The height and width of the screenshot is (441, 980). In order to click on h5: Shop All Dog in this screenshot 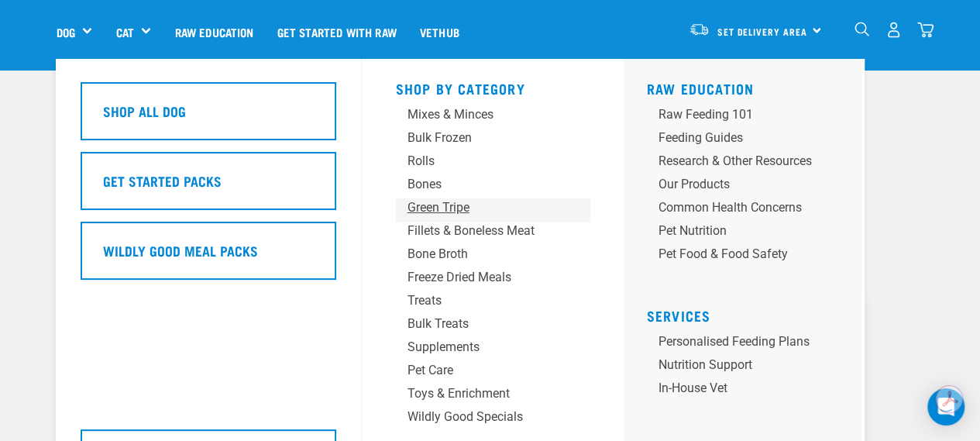, I will do `click(144, 111)`.